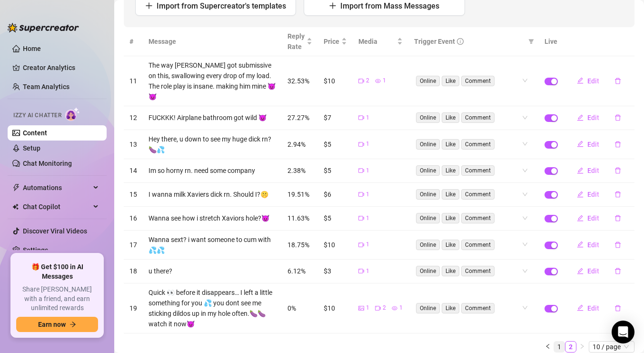  What do you see at coordinates (548, 347) in the screenshot?
I see `span: left` at bounding box center [548, 347].